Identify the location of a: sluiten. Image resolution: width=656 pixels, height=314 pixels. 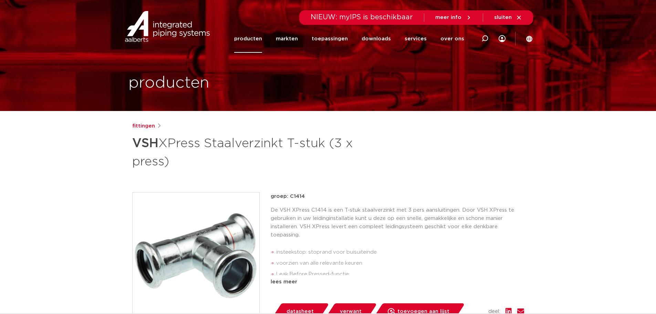
(508, 18).